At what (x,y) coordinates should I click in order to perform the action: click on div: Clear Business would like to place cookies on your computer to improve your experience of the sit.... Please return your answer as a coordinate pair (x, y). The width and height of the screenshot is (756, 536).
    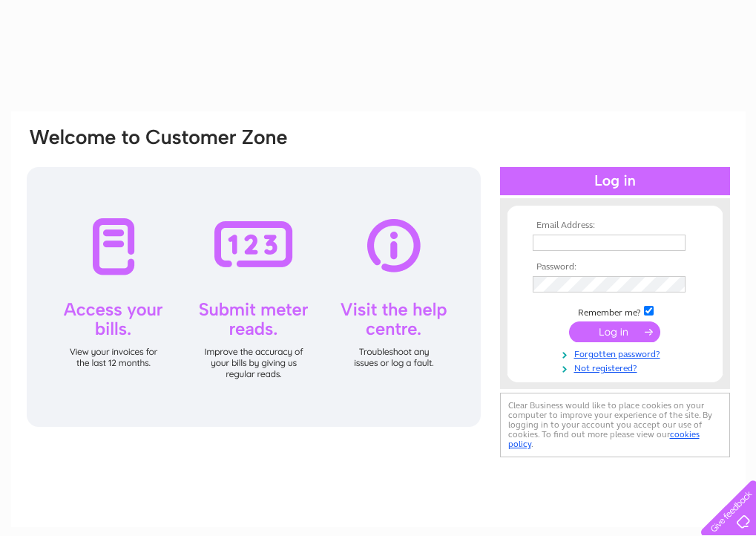
    Looking at the image, I should click on (615, 425).